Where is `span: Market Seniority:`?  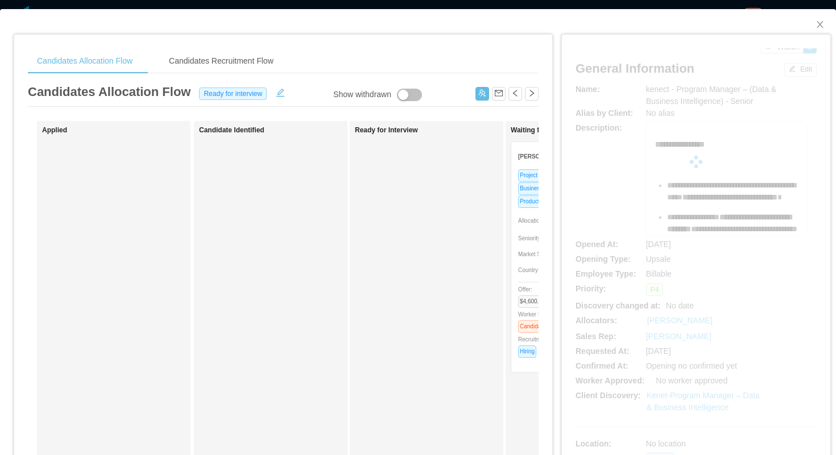 span: Market Seniority: is located at coordinates (558, 254).